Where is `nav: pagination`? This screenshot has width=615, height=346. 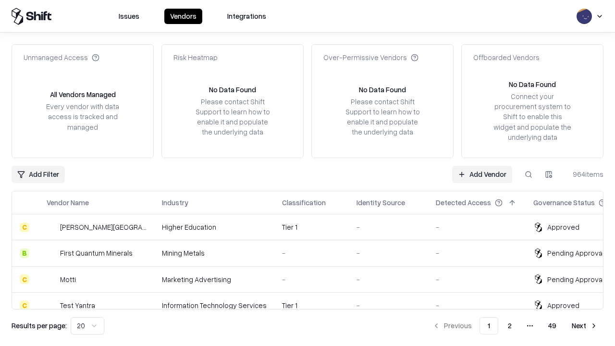
nav: pagination is located at coordinates (515, 326).